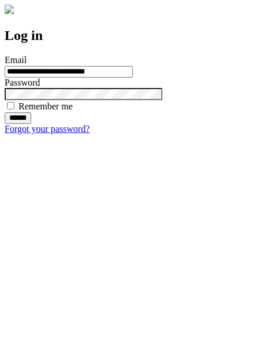 The width and height of the screenshot is (260, 345). What do you see at coordinates (46, 106) in the screenshot?
I see `label: Remember me` at bounding box center [46, 106].